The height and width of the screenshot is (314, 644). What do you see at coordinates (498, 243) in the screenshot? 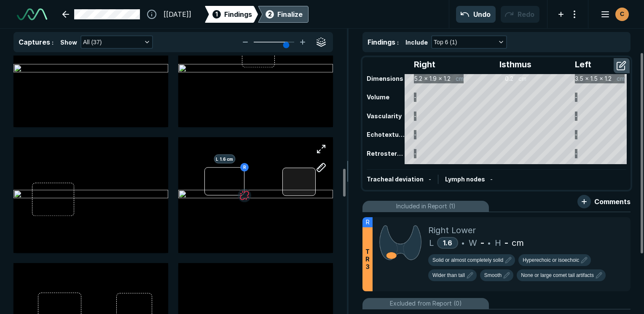
I see `span: H` at bounding box center [498, 243].